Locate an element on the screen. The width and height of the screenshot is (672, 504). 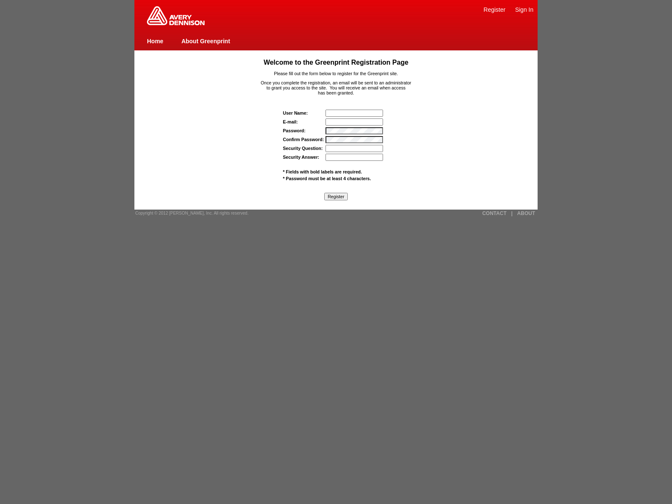
span: * Fields with bold labels are required. is located at coordinates (322, 172).